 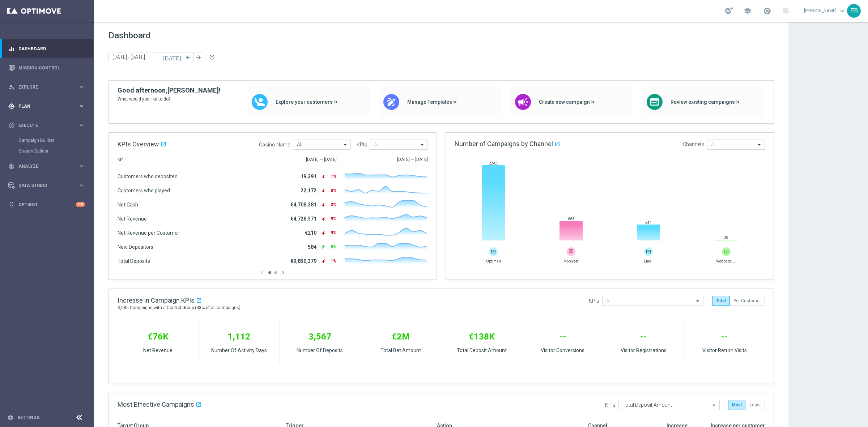 I want to click on a: Optibot, so click(x=47, y=204).